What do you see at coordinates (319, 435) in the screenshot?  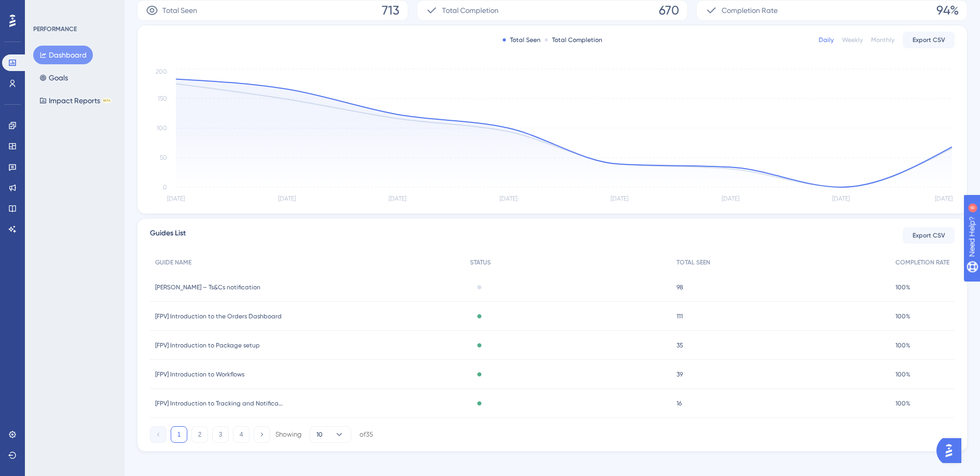 I see `span: 10` at bounding box center [319, 435].